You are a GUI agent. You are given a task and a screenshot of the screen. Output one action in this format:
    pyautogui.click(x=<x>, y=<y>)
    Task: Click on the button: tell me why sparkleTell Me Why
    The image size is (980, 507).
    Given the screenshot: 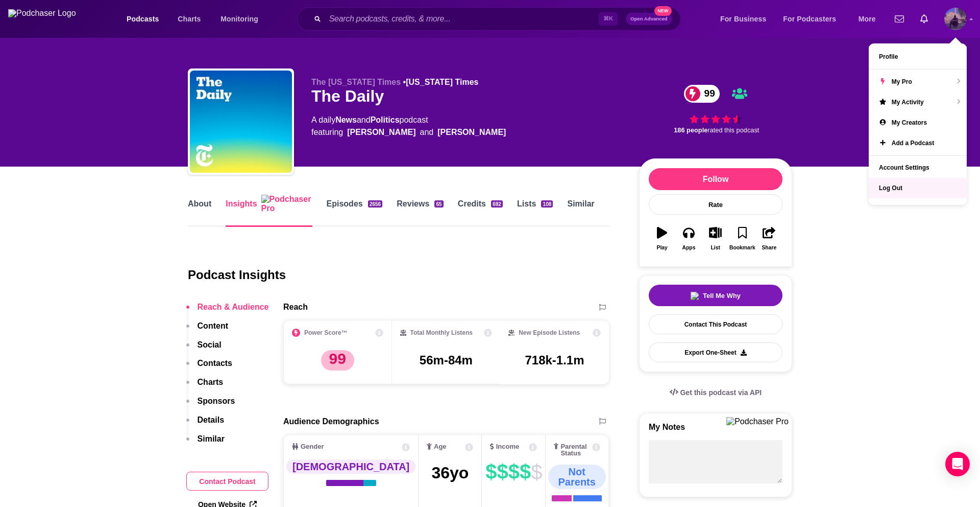 What is the action you would take?
    pyautogui.click(x=716, y=295)
    